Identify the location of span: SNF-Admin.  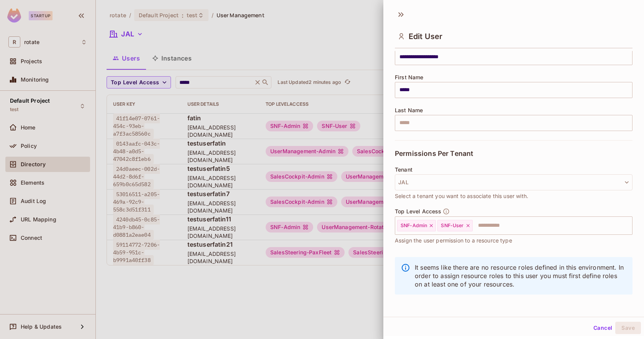
(414, 226).